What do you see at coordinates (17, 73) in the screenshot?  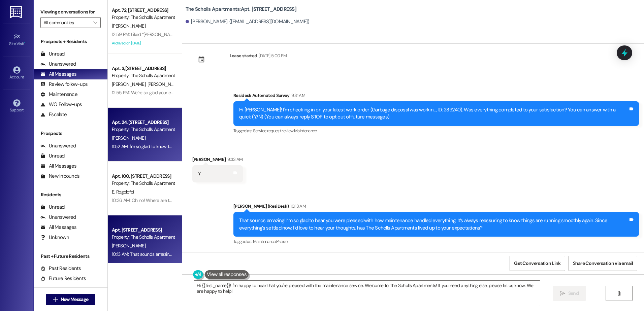 I see `a: Account` at bounding box center [17, 73].